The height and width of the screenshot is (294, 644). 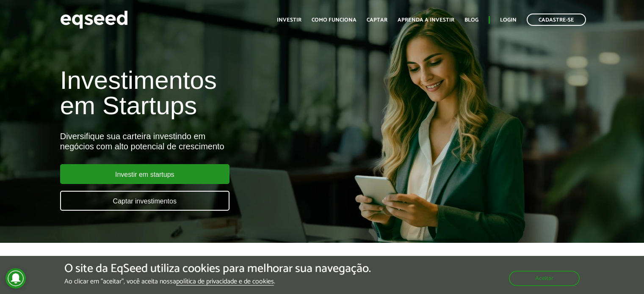 What do you see at coordinates (225, 282) in the screenshot?
I see `a: política de privacidade e de cookies` at bounding box center [225, 282].